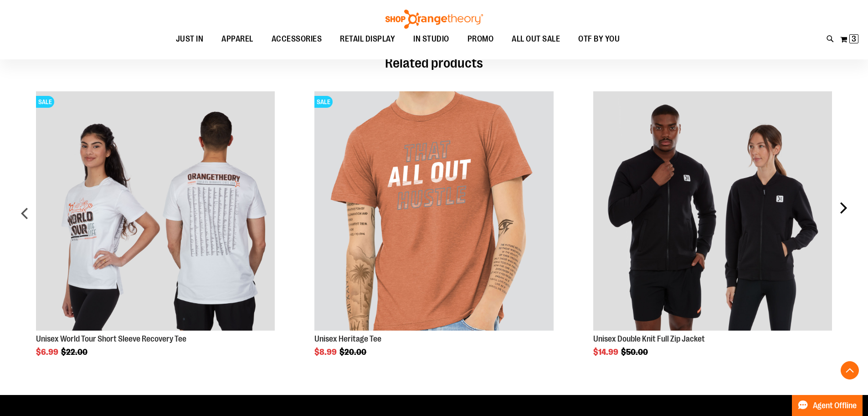 The height and width of the screenshot is (416, 868). I want to click on a: Unisex Heritage Tee, so click(348, 339).